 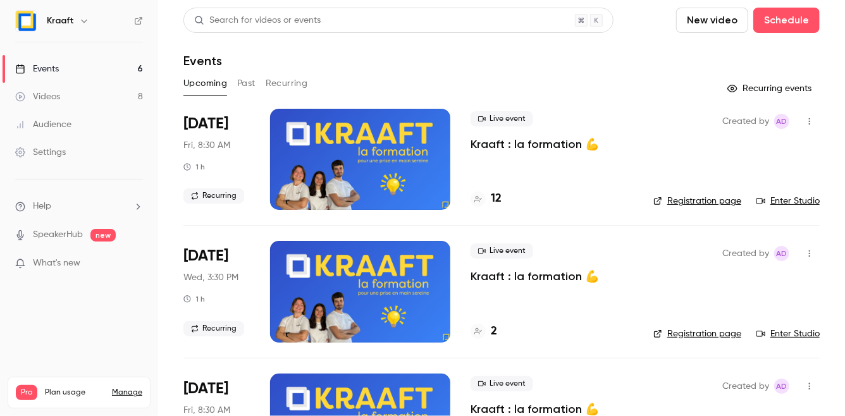 What do you see at coordinates (786, 20) in the screenshot?
I see `button: Schedule` at bounding box center [786, 20].